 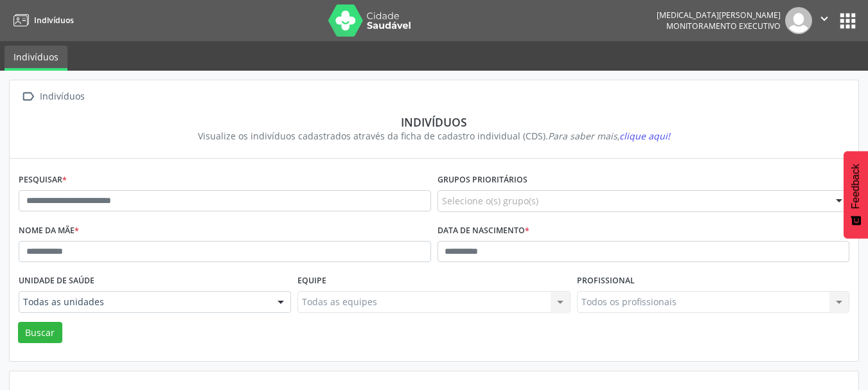 What do you see at coordinates (856, 195) in the screenshot?
I see `button: Feedback - Mostrar pesquisa` at bounding box center [856, 195].